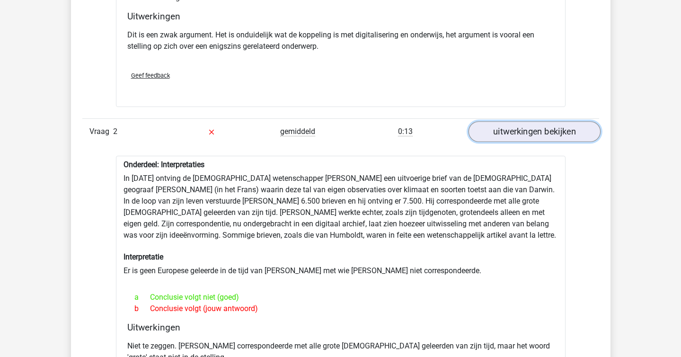  What do you see at coordinates (150, 75) in the screenshot?
I see `span: Geef feedback` at bounding box center [150, 75].